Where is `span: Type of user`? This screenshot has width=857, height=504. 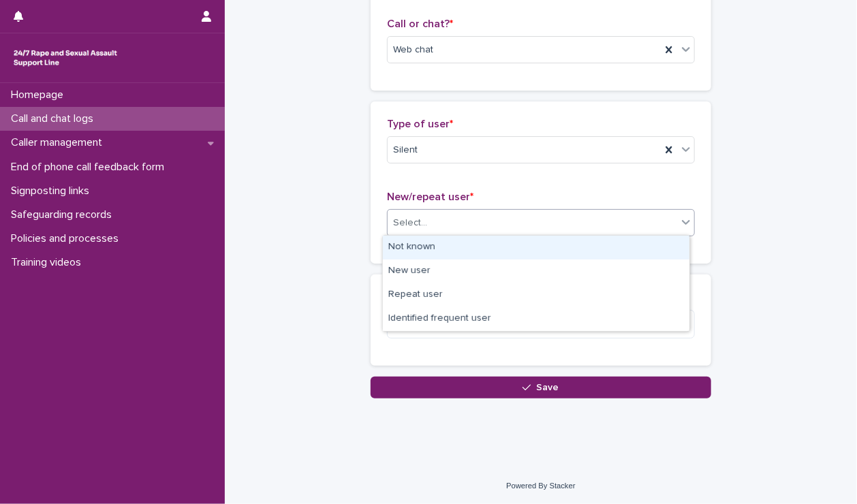
span: Type of user is located at coordinates (419, 124).